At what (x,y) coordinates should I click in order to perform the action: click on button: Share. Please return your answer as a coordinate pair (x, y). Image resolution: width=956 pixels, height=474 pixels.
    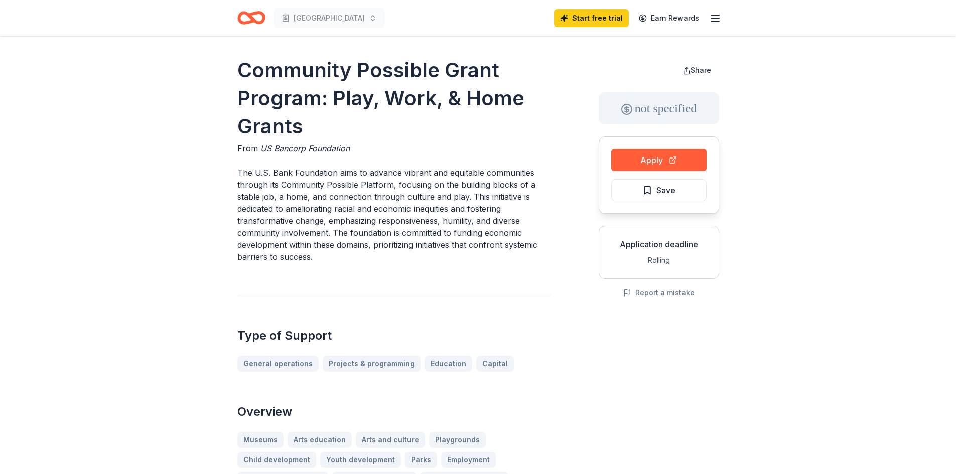
    Looking at the image, I should click on (697, 70).